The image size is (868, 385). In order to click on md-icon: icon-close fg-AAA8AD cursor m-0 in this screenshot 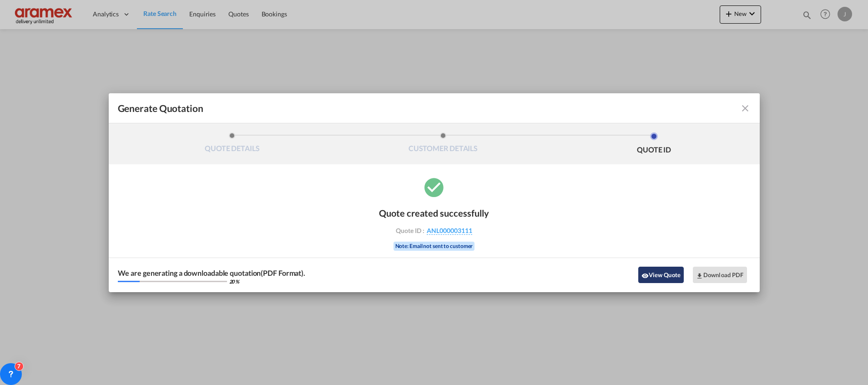, I will do `click(745, 108)`.